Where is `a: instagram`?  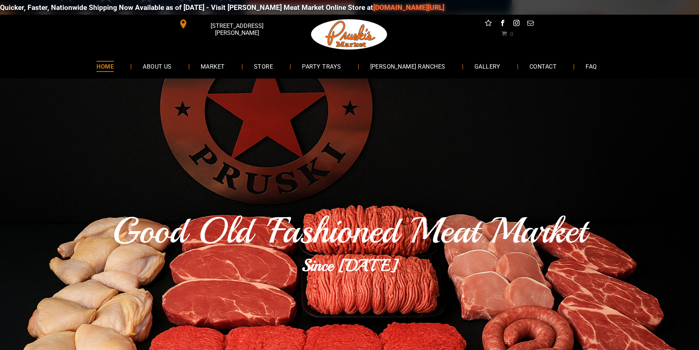
a: instagram is located at coordinates (516, 24).